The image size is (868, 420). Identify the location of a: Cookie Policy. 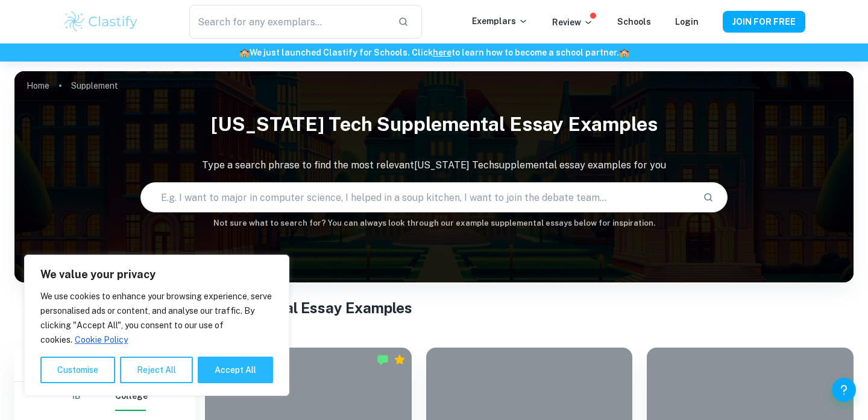
(101, 340).